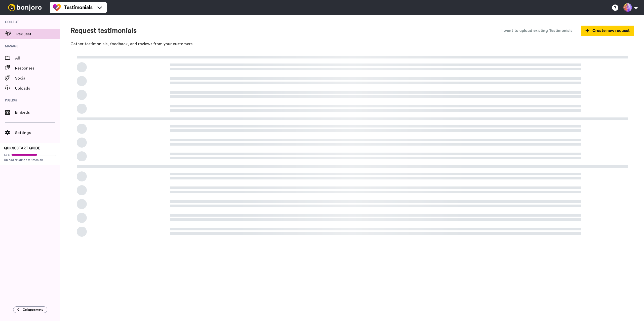 The height and width of the screenshot is (321, 644). Describe the element at coordinates (607, 31) in the screenshot. I see `span: Create new request` at that location.